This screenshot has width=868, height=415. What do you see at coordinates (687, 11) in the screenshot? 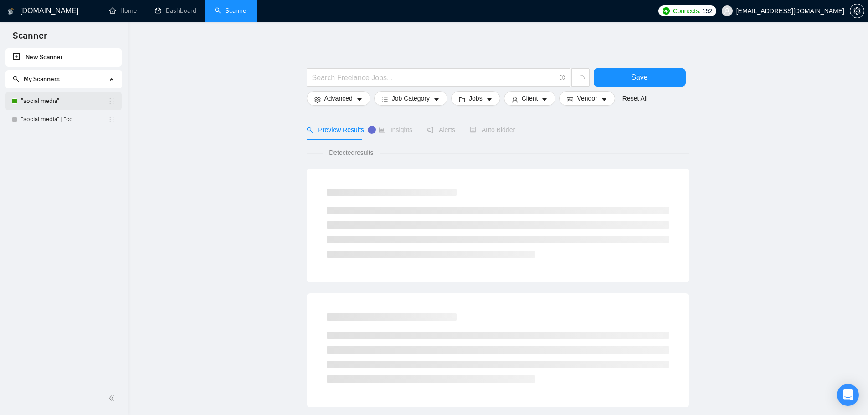
I see `span: Connects:` at bounding box center [687, 11].